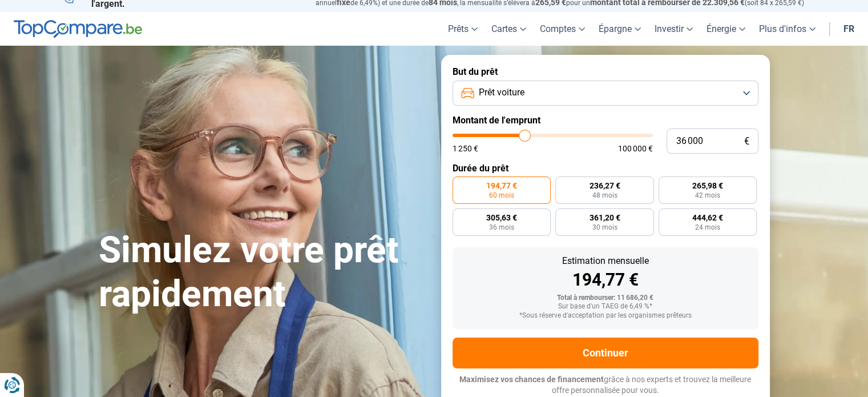 The height and width of the screenshot is (397, 868). I want to click on span: 265,98 €, so click(708, 186).